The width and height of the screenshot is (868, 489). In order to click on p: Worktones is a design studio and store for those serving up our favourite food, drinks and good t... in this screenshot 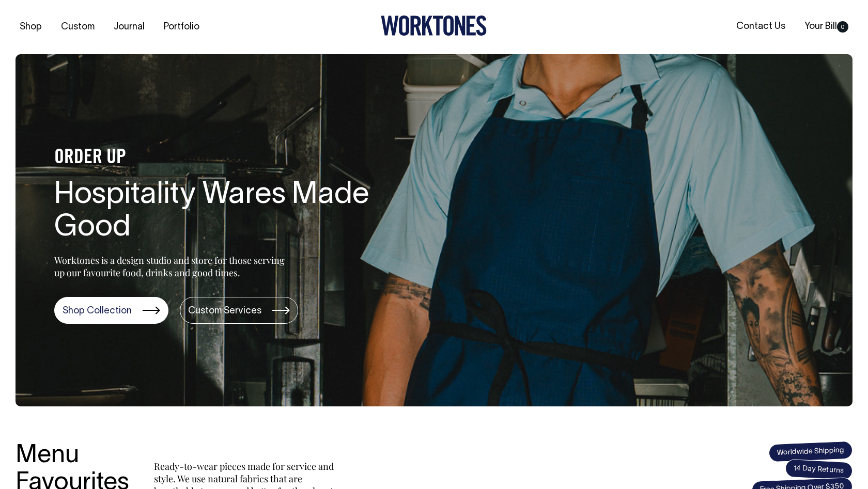, I will do `click(171, 266)`.